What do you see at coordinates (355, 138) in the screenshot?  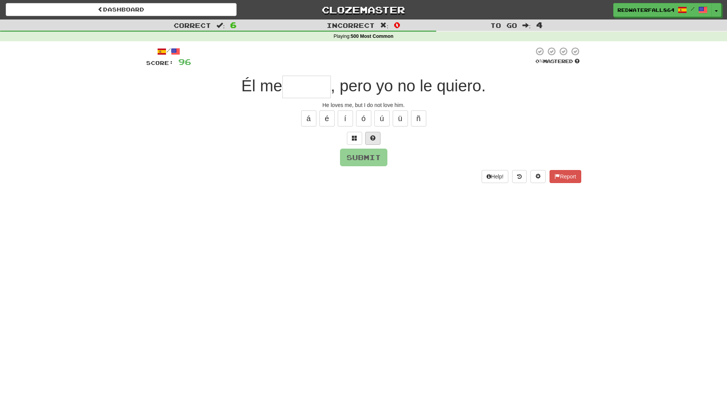 I see `button: Switch sentence to multiple choice alt+p` at bounding box center [355, 138].